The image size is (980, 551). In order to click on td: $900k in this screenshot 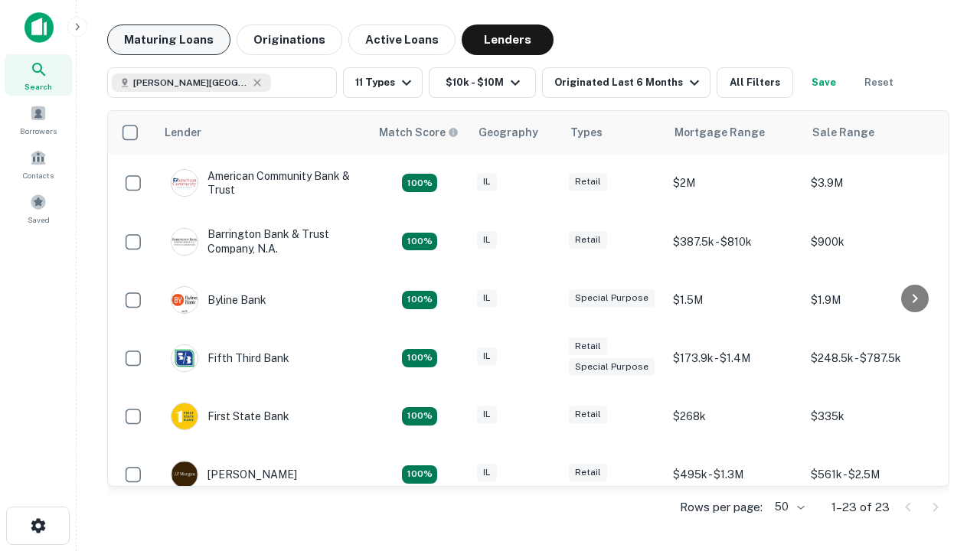, I will do `click(872, 241)`.